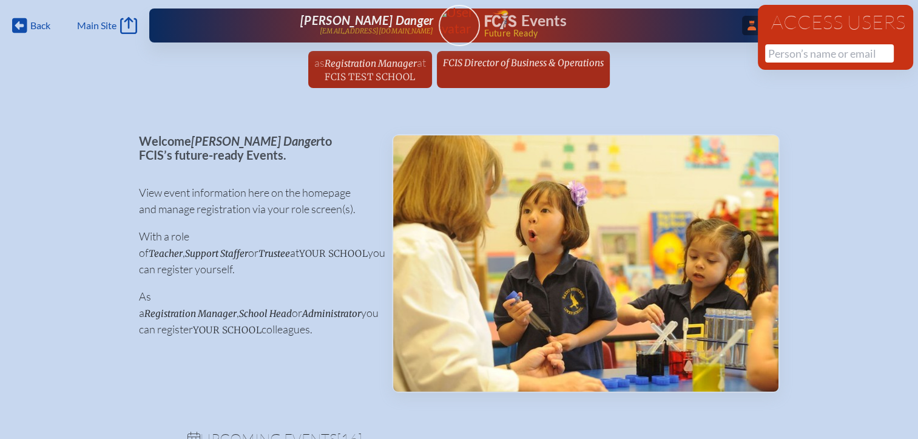 This screenshot has height=439, width=918. I want to click on div: FCIS Events — Future ready, so click(607, 24).